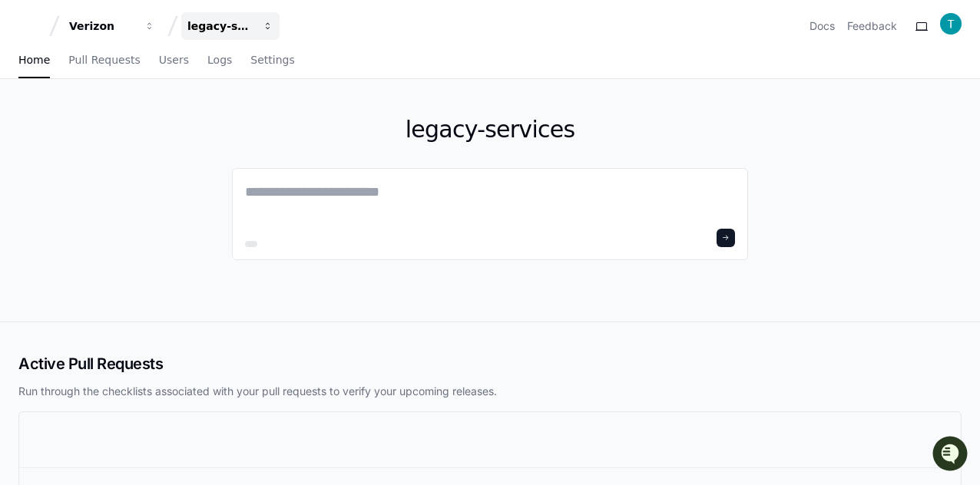 The image size is (980, 485). What do you see at coordinates (103, 60) in the screenshot?
I see `span: Pull Requests` at bounding box center [103, 60].